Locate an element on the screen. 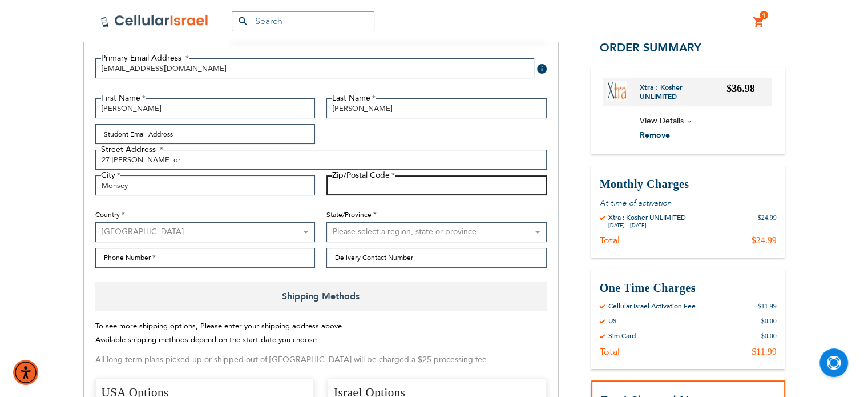 The image size is (868, 397). h3: One Time Charges is located at coordinates (689, 288).